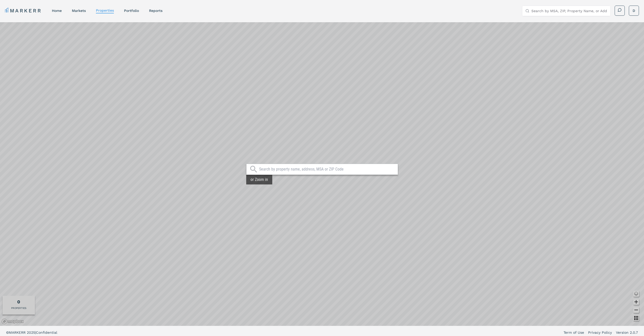 Image resolution: width=644 pixels, height=336 pixels. What do you see at coordinates (600, 332) in the screenshot?
I see `a: Privacy Policy` at bounding box center [600, 332].